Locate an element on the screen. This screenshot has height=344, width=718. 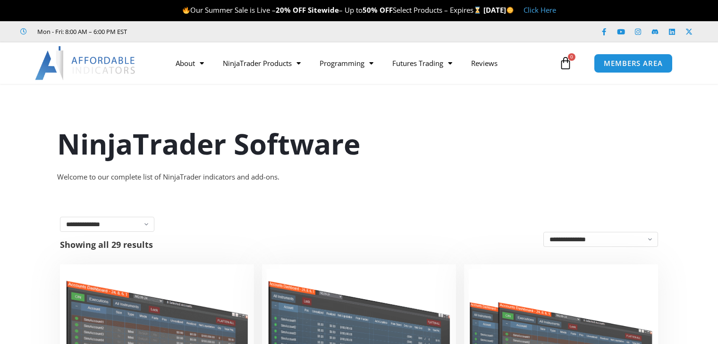
a: MEMBERS AREA is located at coordinates (633, 63).